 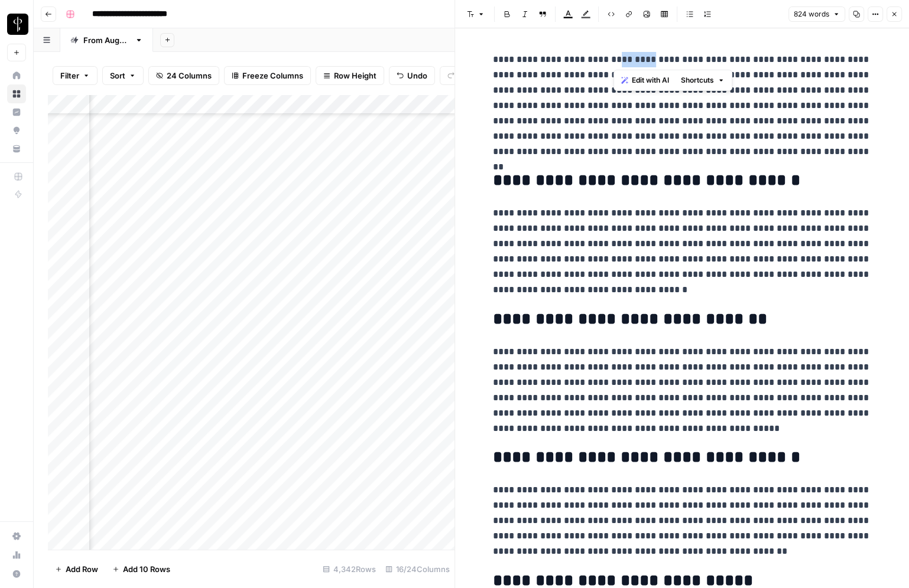 I want to click on span: Undo, so click(x=417, y=76).